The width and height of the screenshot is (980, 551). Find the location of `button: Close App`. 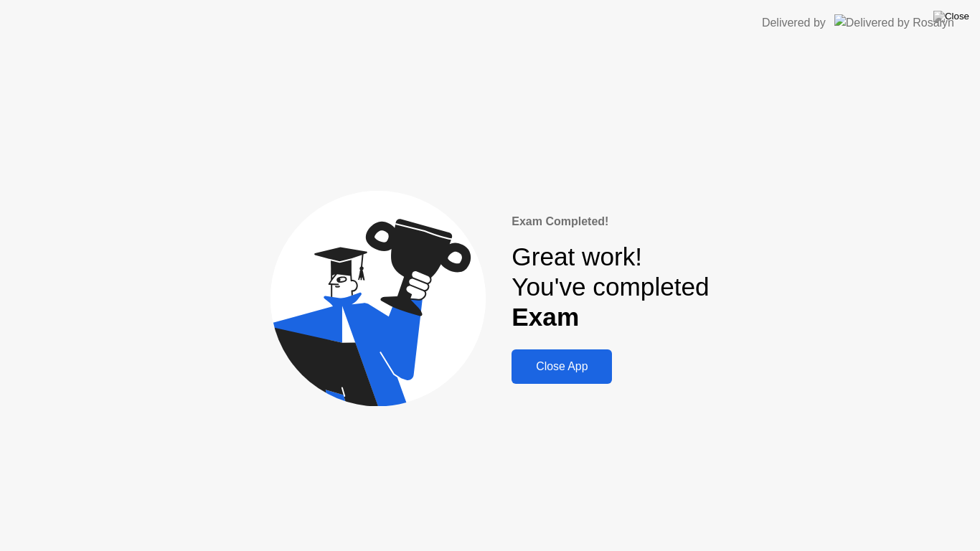

button: Close App is located at coordinates (562, 367).